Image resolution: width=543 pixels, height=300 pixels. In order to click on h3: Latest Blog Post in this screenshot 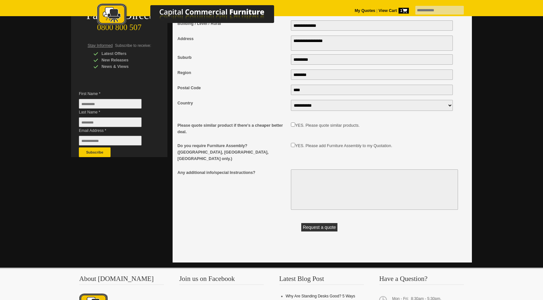, I will do `click(322, 280)`.